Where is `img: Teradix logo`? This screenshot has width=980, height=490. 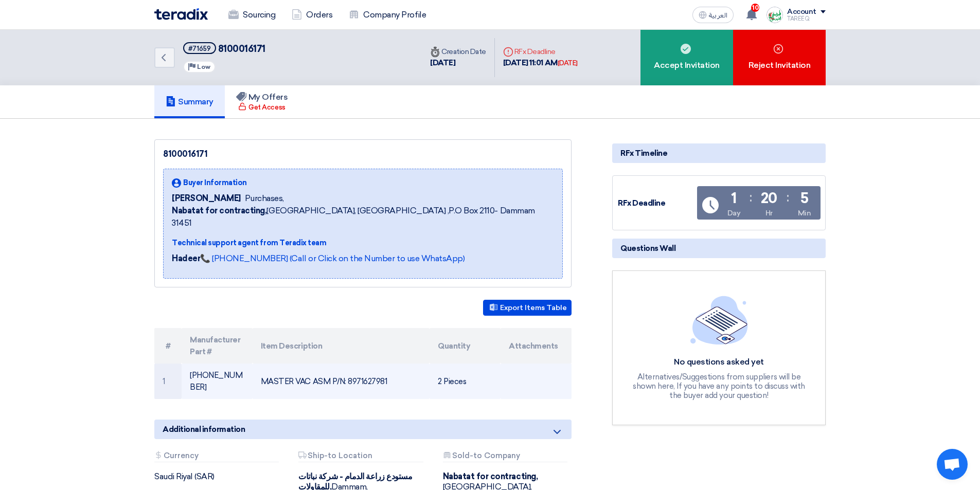
img: Teradix logo is located at coordinates (181, 13).